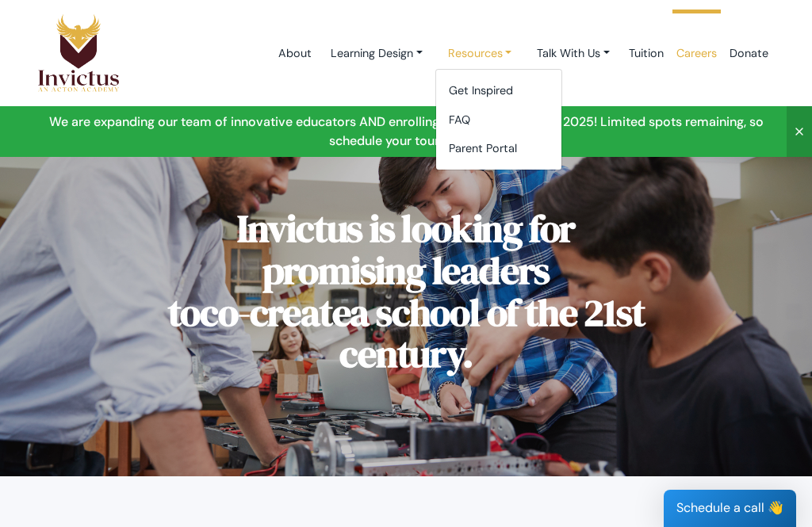  What do you see at coordinates (573, 53) in the screenshot?
I see `a: Talk With Us` at bounding box center [573, 53].